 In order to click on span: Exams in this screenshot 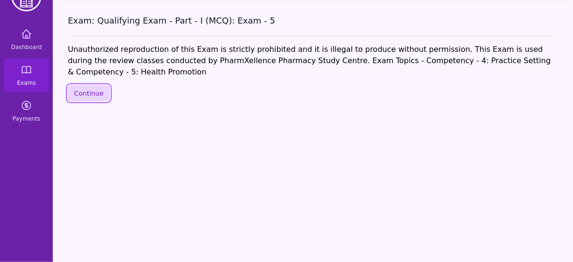, I will do `click(26, 83)`.